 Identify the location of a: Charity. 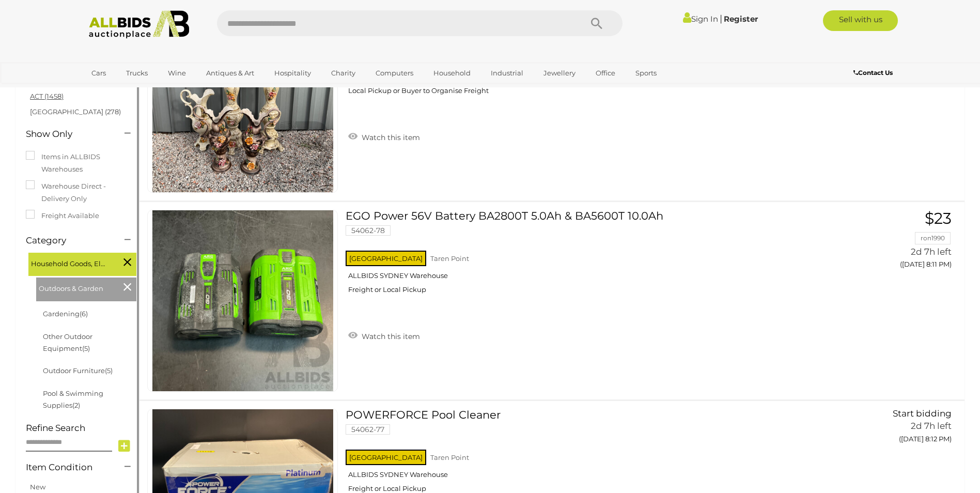
(343, 73).